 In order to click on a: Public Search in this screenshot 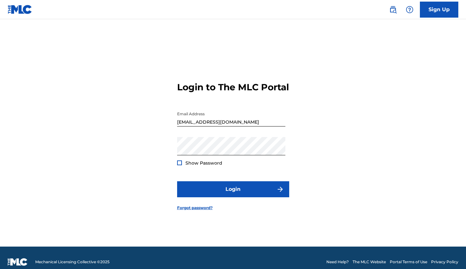, I will do `click(393, 10)`.